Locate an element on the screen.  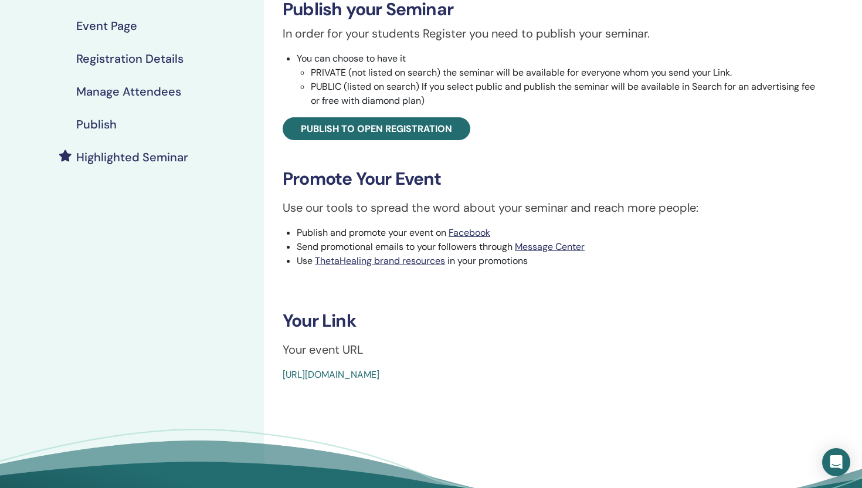
h3: Your Link is located at coordinates (551, 321).